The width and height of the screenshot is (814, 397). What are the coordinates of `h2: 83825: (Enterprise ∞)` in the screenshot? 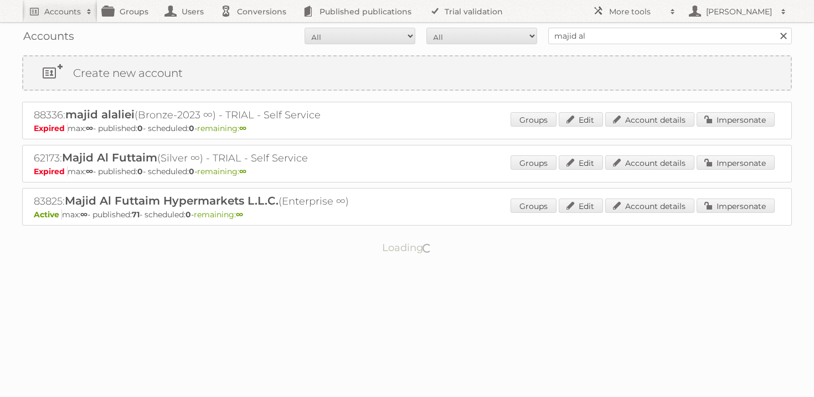 It's located at (227, 201).